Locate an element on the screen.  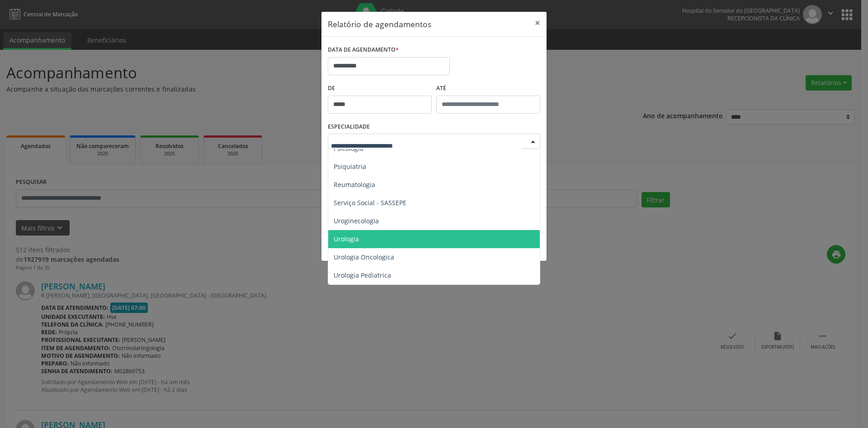
span: Serviço Social - SASSEPE is located at coordinates (370, 203).